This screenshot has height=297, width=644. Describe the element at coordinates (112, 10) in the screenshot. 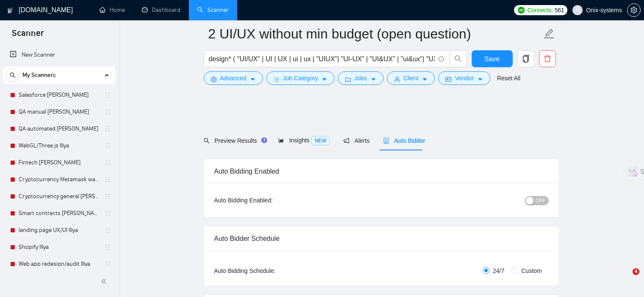

I see `a: homeHome` at that location.